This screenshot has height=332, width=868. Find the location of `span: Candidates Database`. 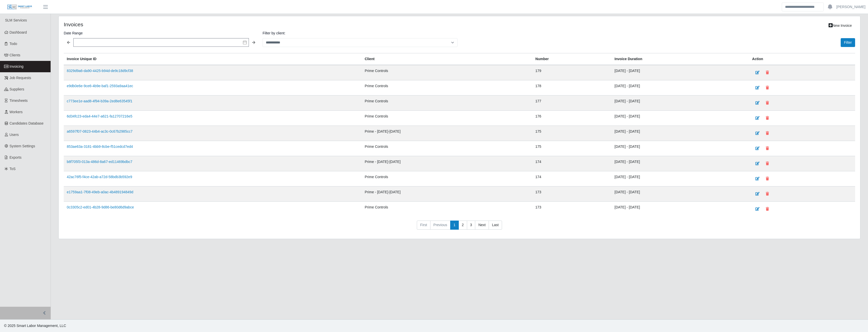

span: Candidates Database is located at coordinates (26, 123).